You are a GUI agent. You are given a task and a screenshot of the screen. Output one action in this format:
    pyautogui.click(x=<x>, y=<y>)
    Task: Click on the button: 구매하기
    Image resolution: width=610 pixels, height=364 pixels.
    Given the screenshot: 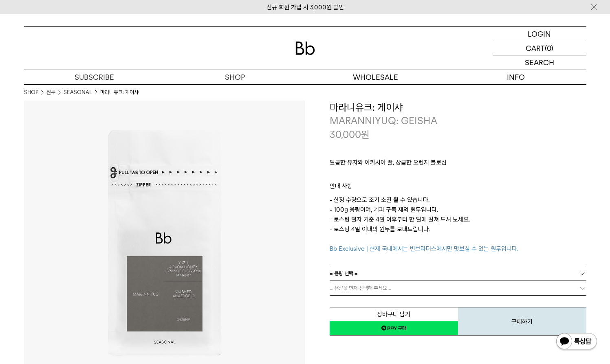 What is the action you would take?
    pyautogui.click(x=522, y=322)
    